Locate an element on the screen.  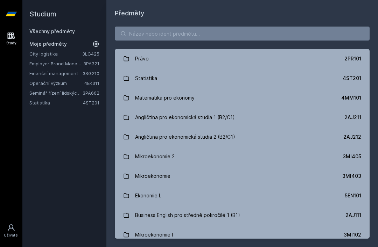
a: Mikroekonomie 3MI403 is located at coordinates (242, 176).